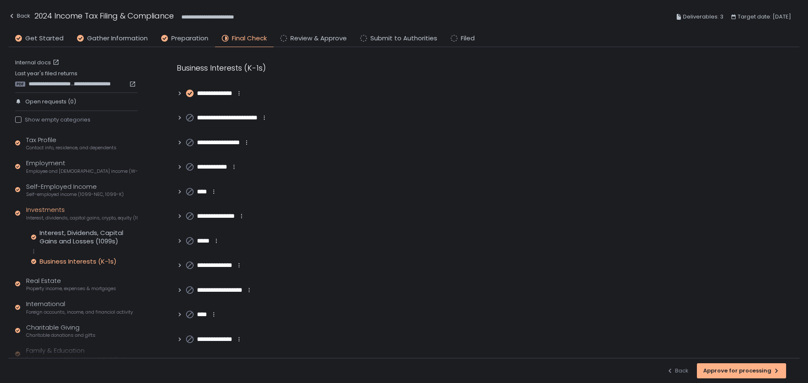 The image size is (808, 383). Describe the element at coordinates (71, 284) in the screenshot. I see `div: Real Estate` at that location.